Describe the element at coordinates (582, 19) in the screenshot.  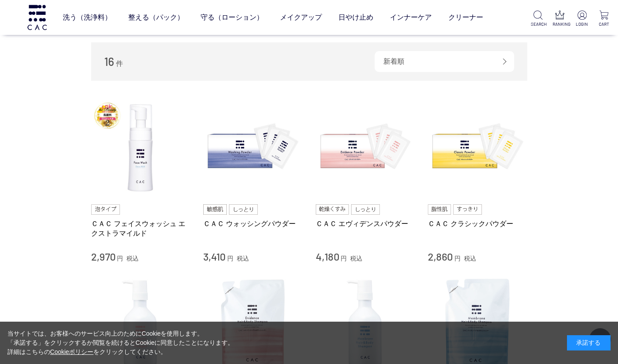
I see `a: LOGIN` at that location.